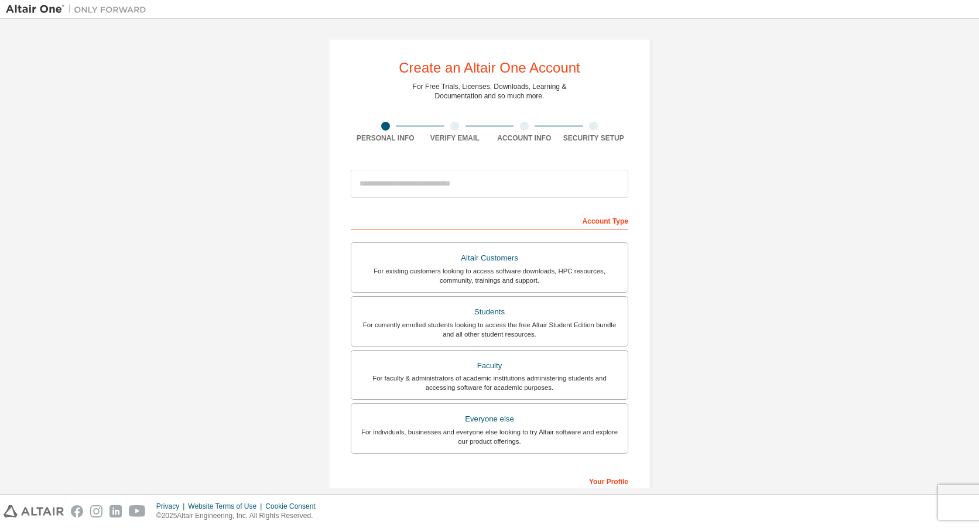 The height and width of the screenshot is (528, 979). What do you see at coordinates (489, 330) in the screenshot?
I see `div: For currently enrolled students looking to access the free Altair Student Edition bundle and all ...` at bounding box center [489, 330].